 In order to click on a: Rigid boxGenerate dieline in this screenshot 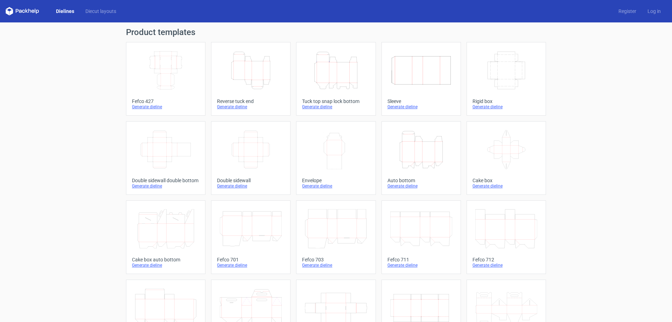, I will do `click(506, 79)`.